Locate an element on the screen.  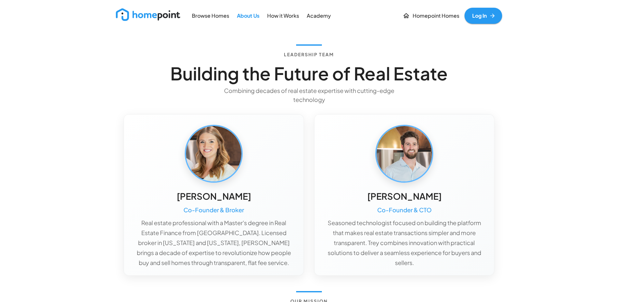
a: Browse Homes is located at coordinates (210, 15).